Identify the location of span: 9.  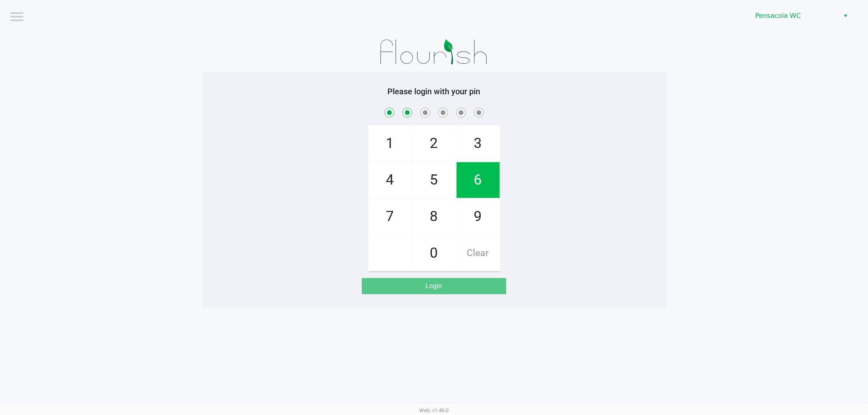
(478, 217).